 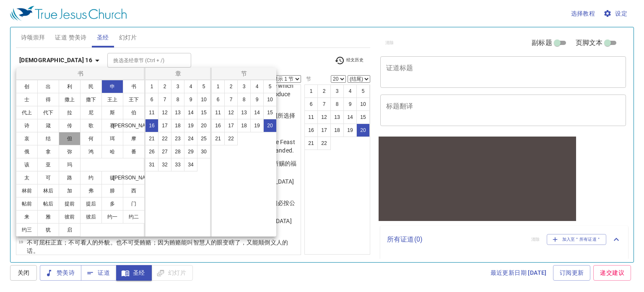 What do you see at coordinates (91, 113) in the screenshot?
I see `button: 尼` at bounding box center [91, 113].